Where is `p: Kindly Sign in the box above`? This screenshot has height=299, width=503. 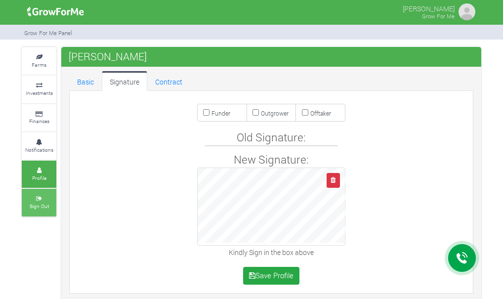 p: Kindly Sign in the box above is located at coordinates (271, 252).